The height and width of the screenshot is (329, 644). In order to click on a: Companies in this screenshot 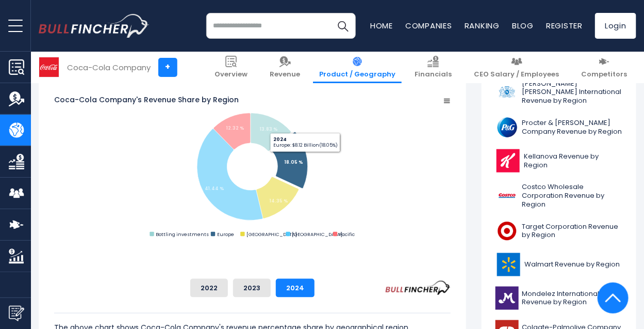, I will do `click(428, 26)`.